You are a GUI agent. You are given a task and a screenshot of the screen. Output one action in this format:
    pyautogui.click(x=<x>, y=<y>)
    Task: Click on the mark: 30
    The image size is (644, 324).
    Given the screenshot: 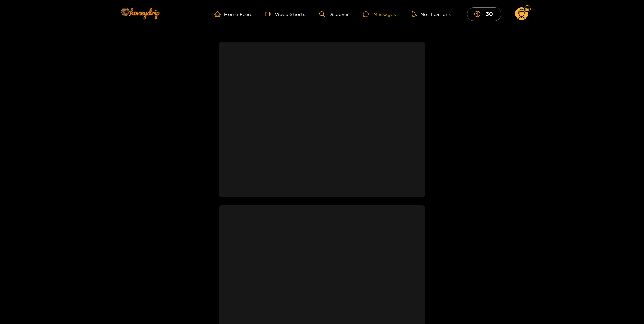 What is the action you would take?
    pyautogui.click(x=489, y=14)
    